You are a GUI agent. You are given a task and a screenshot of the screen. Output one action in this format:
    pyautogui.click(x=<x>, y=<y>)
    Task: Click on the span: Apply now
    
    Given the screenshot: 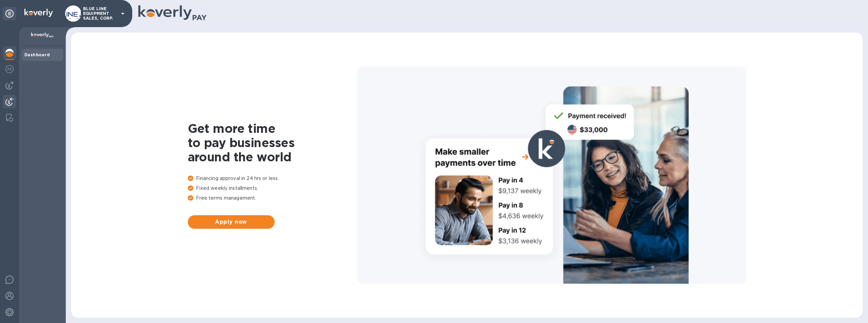 What is the action you would take?
    pyautogui.click(x=231, y=222)
    